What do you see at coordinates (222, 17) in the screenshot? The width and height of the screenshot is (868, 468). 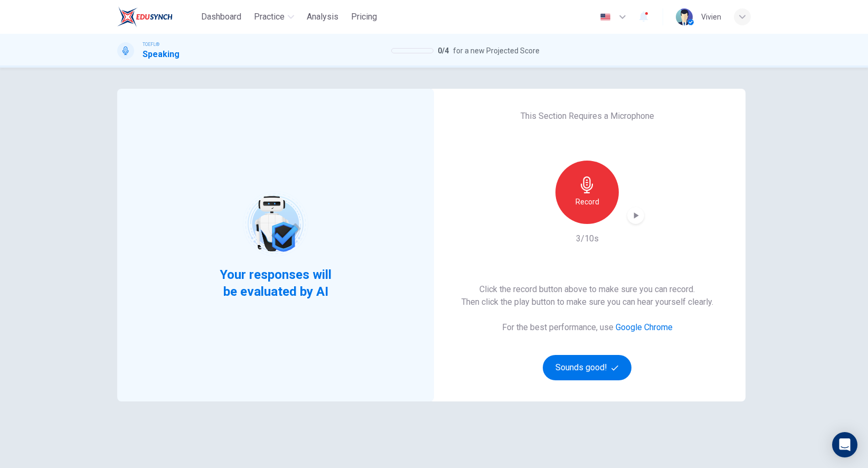 I see `span: Dashboard` at bounding box center [222, 17].